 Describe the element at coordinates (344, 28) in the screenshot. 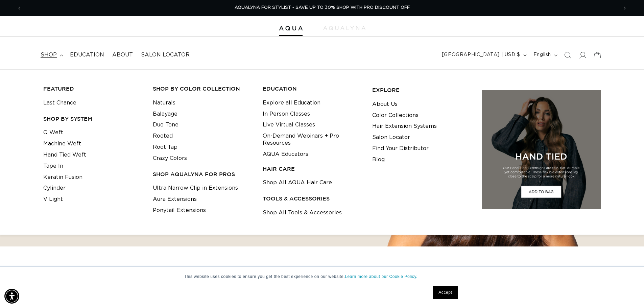

I see `img: aqualyna.com` at that location.